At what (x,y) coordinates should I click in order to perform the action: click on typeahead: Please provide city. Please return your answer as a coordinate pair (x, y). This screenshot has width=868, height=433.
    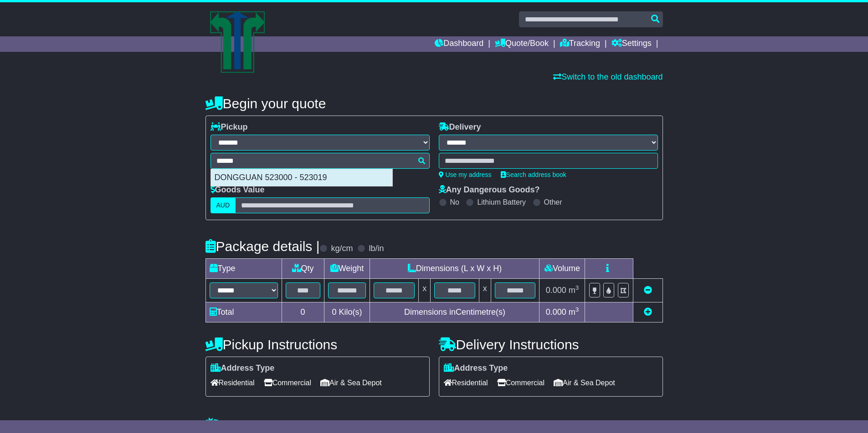
    Looking at the image, I should click on (320, 161).